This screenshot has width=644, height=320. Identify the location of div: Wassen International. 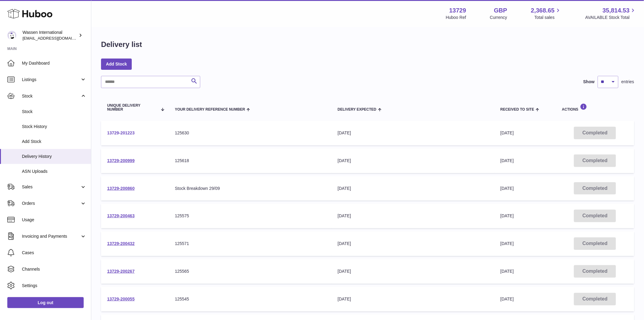
(50, 36).